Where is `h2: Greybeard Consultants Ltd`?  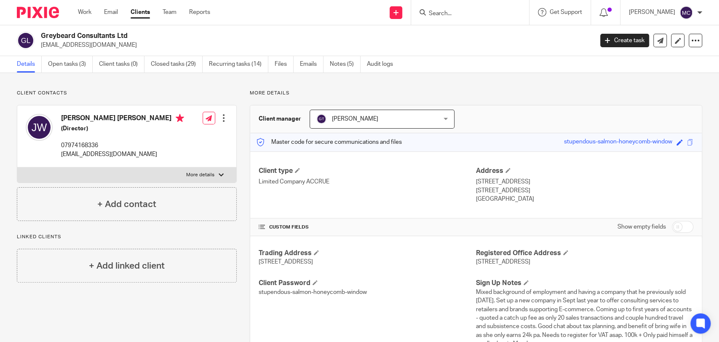 h2: Greybeard Consultants Ltd is located at coordinates (260, 36).